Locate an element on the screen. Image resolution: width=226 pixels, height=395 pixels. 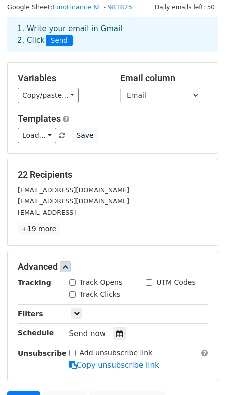
strong: Tracking is located at coordinates (35, 283).